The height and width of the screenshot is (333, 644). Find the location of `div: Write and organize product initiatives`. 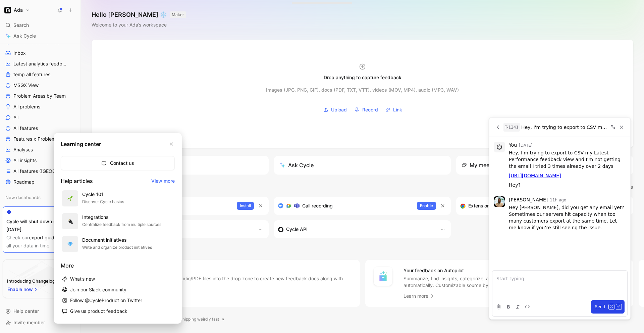

div: Write and organize product initiatives is located at coordinates (117, 247).